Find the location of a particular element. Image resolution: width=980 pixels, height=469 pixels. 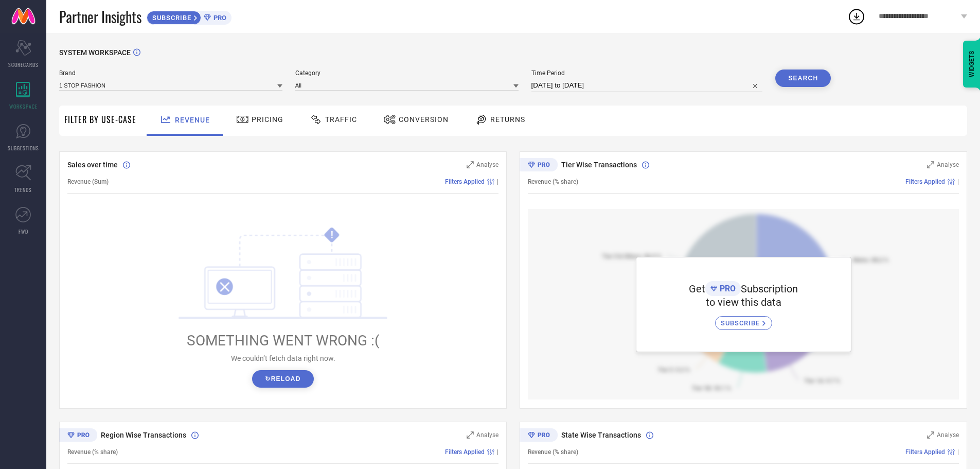

a: SUBSCRIBE is located at coordinates (743, 319).